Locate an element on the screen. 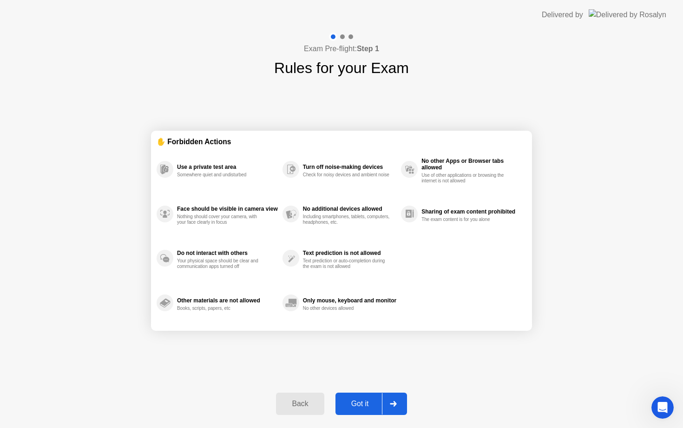 This screenshot has height=428, width=683. h1: Rules for your Exam is located at coordinates (342, 68).